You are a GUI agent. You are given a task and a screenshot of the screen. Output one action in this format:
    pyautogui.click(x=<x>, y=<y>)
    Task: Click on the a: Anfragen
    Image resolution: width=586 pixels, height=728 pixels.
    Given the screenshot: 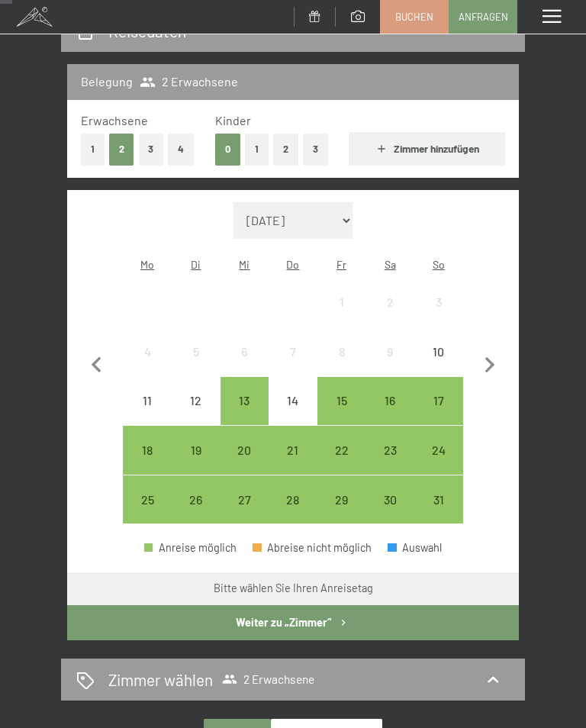 What is the action you would take?
    pyautogui.click(x=483, y=17)
    